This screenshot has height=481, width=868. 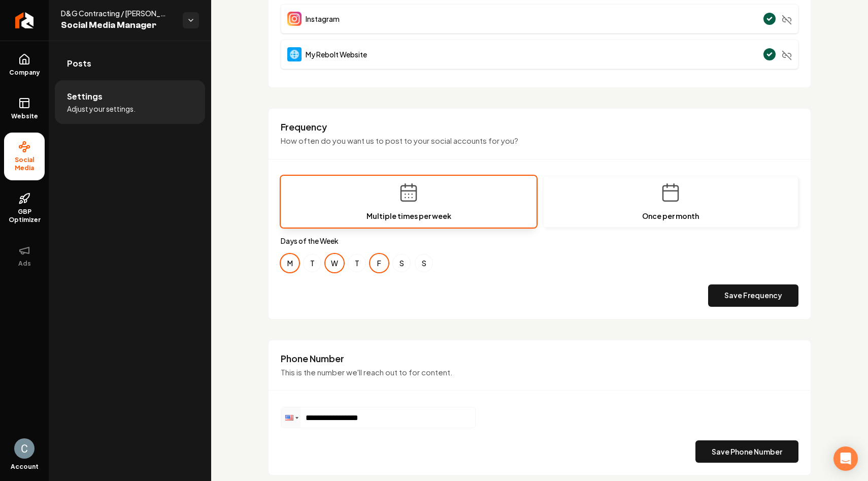 I want to click on span: Website, so click(x=24, y=116).